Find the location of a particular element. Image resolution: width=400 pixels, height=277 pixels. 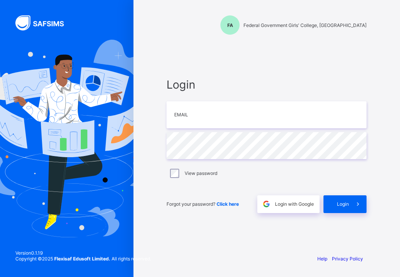

span: Copyright © 2025 All rights reserved. is located at coordinates (83, 258).